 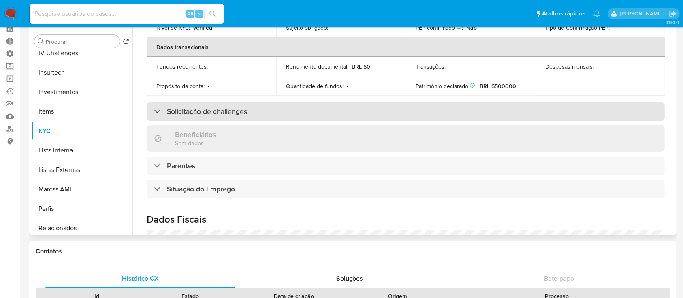 What do you see at coordinates (180, 86) in the screenshot?
I see `p: Propósito da conta :` at bounding box center [180, 86].